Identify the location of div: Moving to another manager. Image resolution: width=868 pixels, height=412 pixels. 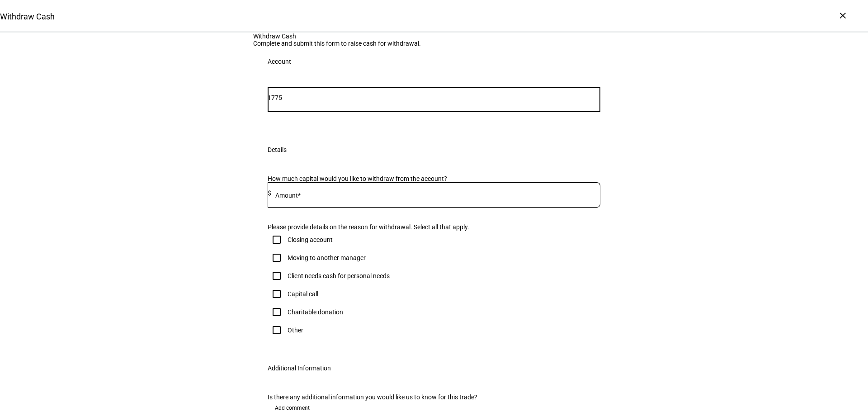
(326, 258).